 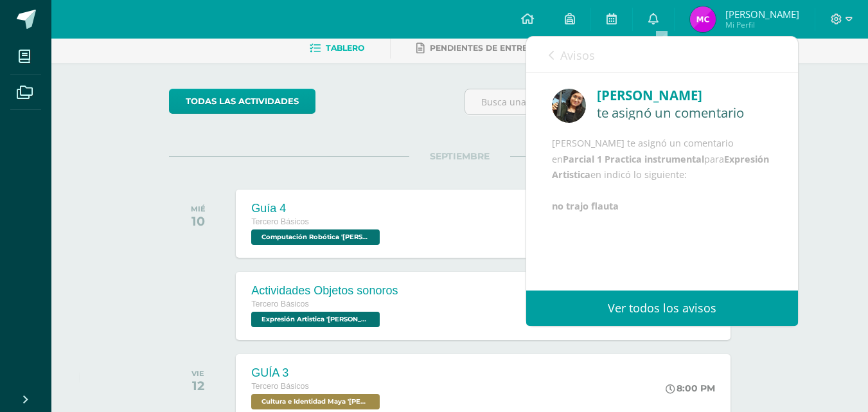 I want to click on span: Avisos, so click(x=578, y=55).